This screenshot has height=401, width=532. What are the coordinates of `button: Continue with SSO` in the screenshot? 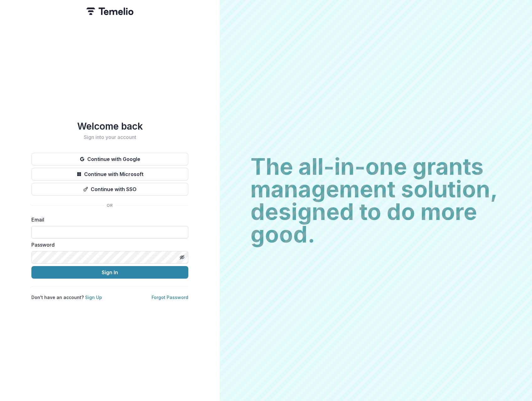 It's located at (110, 189).